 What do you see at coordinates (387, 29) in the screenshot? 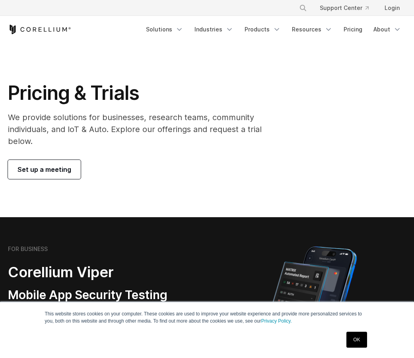
I see `a: About` at bounding box center [387, 29].